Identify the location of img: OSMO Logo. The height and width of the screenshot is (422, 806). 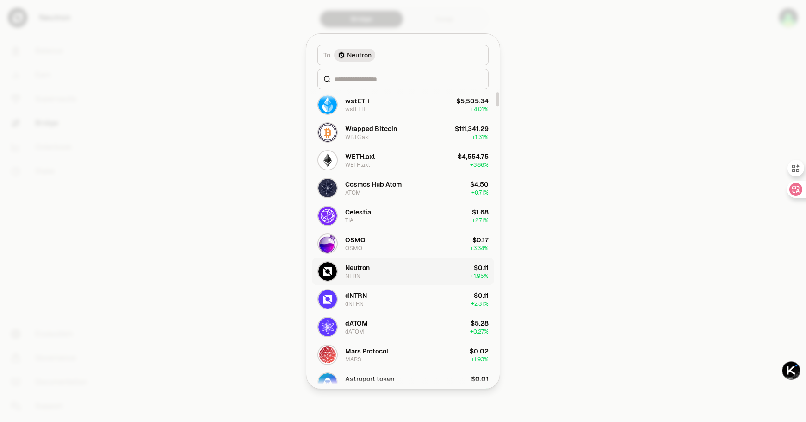
(328, 243).